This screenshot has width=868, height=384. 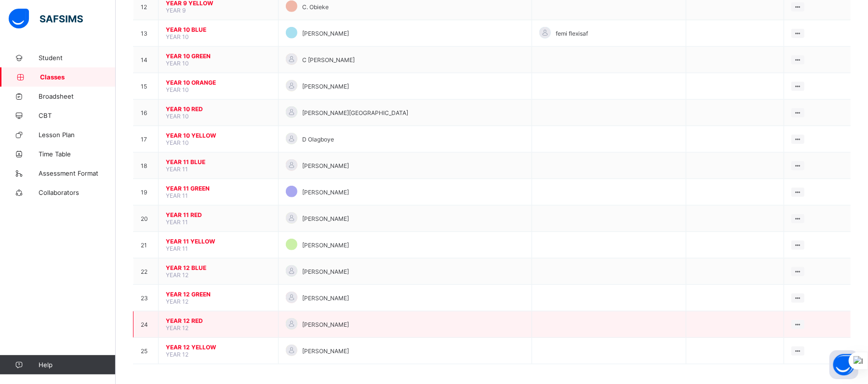 What do you see at coordinates (77, 365) in the screenshot?
I see `span: Help` at bounding box center [77, 365].